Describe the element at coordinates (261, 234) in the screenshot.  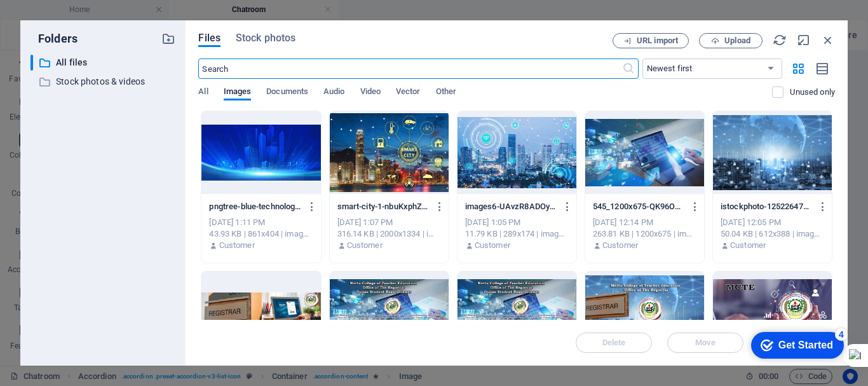
I see `div: 43.93 KB | 861x404 | image/jpeg` at that location.